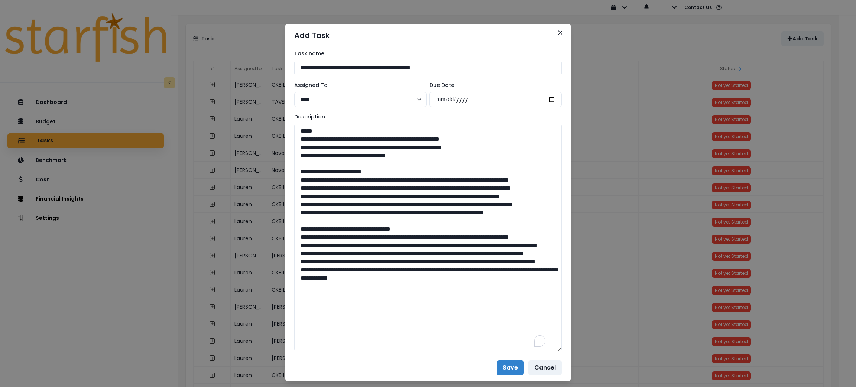 The image size is (856, 387). What do you see at coordinates (545, 368) in the screenshot?
I see `button: Cancel` at bounding box center [545, 368].